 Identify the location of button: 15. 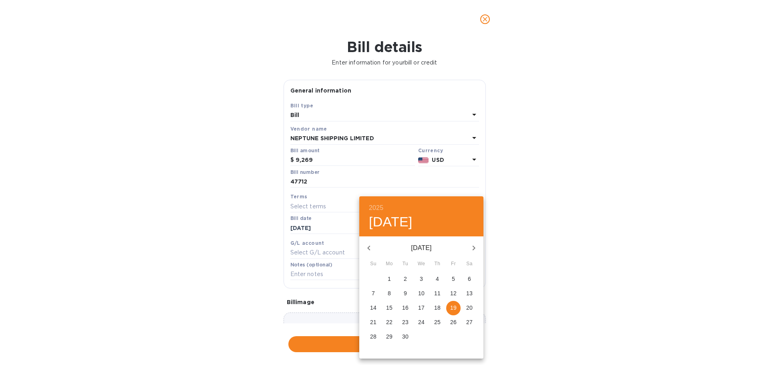
(389, 308).